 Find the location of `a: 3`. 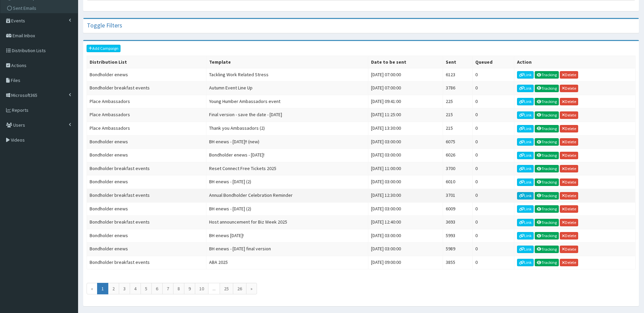

a: 3 is located at coordinates (124, 289).